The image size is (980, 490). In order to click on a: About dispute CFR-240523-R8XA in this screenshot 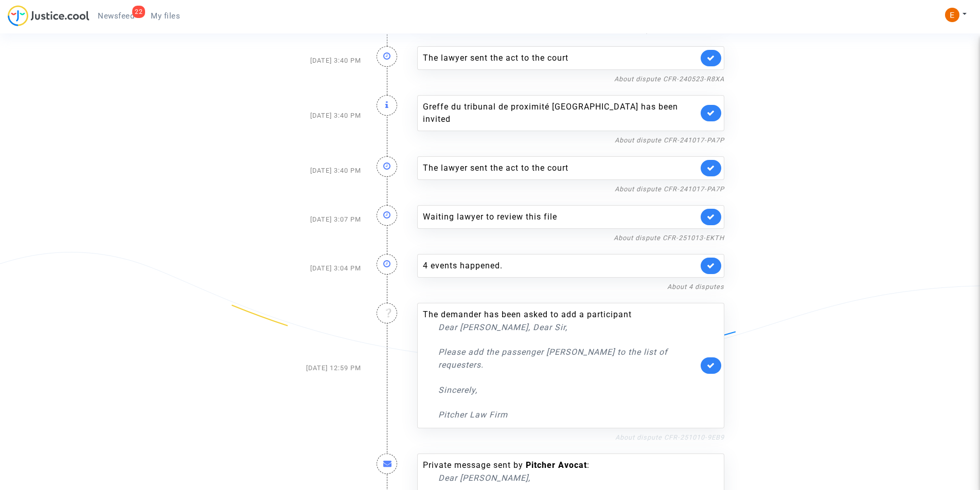, I will do `click(669, 79)`.